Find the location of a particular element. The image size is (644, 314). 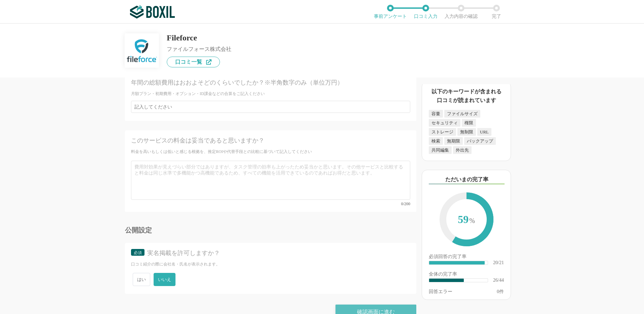

div: ストレージ is located at coordinates (442, 132).